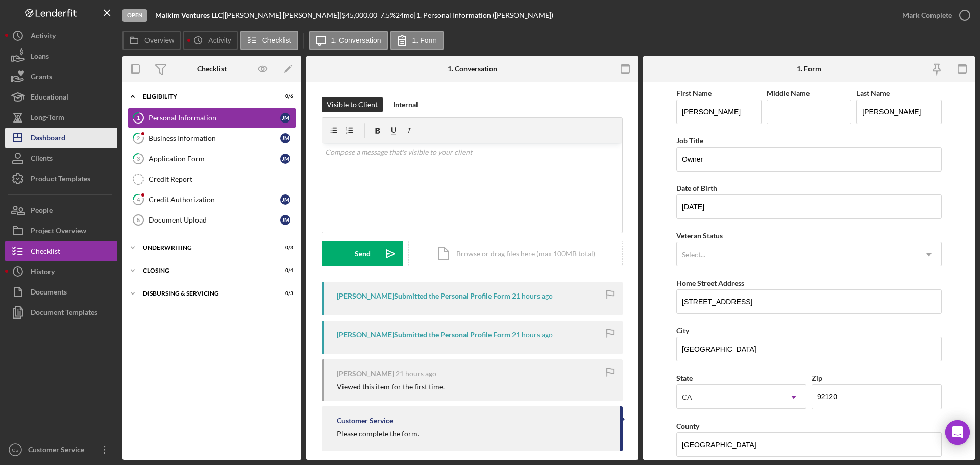 This screenshot has width=980, height=465. I want to click on button: Internal, so click(405, 105).